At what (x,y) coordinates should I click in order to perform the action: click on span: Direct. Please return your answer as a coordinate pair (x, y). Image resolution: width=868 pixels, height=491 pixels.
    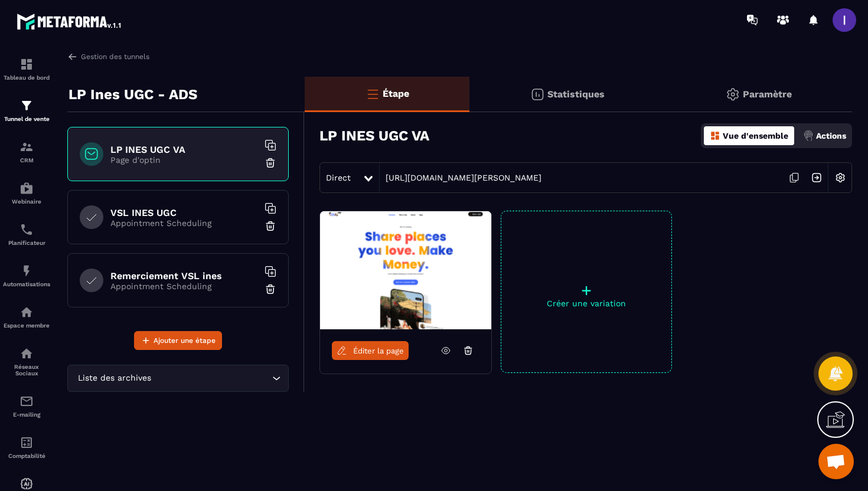
    Looking at the image, I should click on (338, 178).